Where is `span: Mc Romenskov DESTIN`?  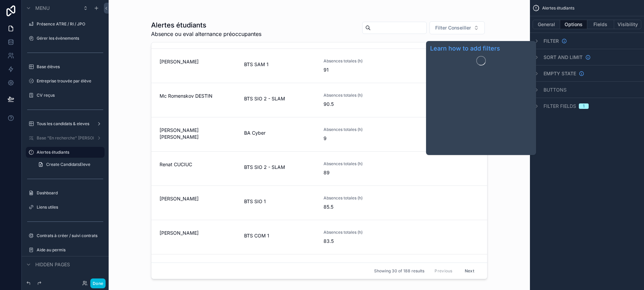
span: Mc Romenskov DESTIN is located at coordinates (196, 96).